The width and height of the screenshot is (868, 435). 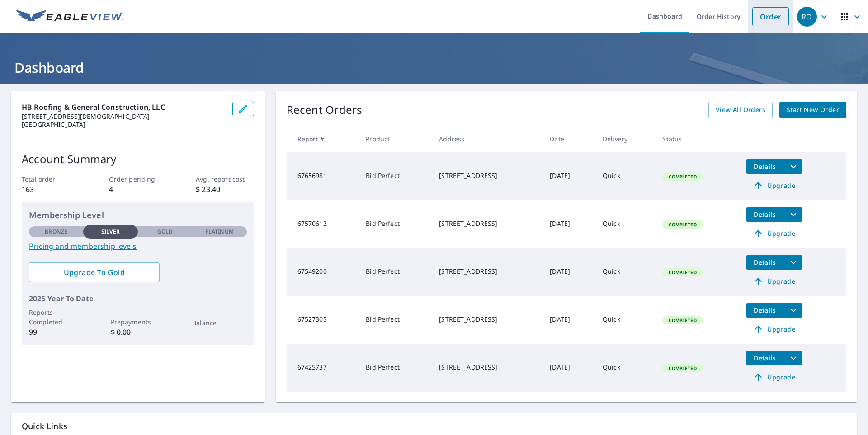 What do you see at coordinates (793, 262) in the screenshot?
I see `button: filesDropdownBtn-67549200` at bounding box center [793, 262].